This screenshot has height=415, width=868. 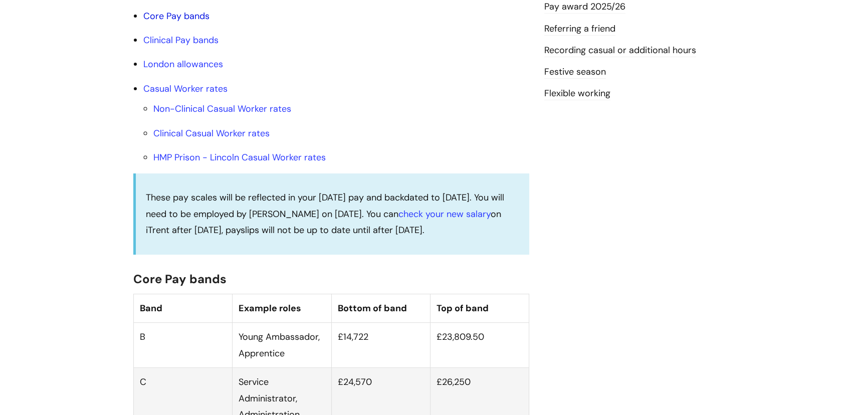 I want to click on a: Festive season, so click(x=575, y=73).